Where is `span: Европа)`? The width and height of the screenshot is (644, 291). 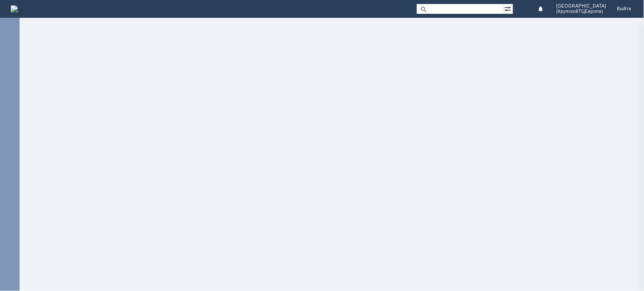 span: Европа) is located at coordinates (594, 12).